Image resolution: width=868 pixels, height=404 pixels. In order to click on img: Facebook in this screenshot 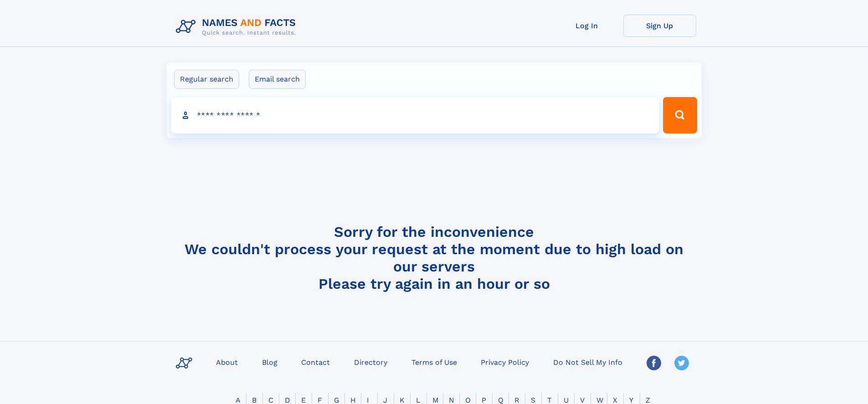, I will do `click(654, 363)`.